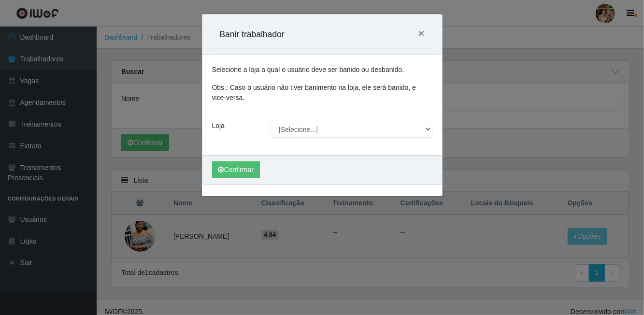  I want to click on label: Loja, so click(218, 125).